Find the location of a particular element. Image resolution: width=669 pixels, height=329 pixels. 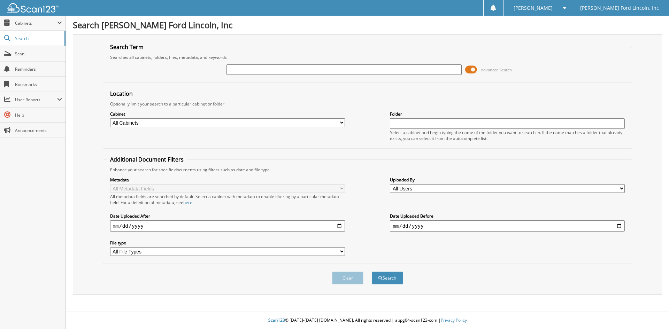

span: Scan is located at coordinates (38, 54).